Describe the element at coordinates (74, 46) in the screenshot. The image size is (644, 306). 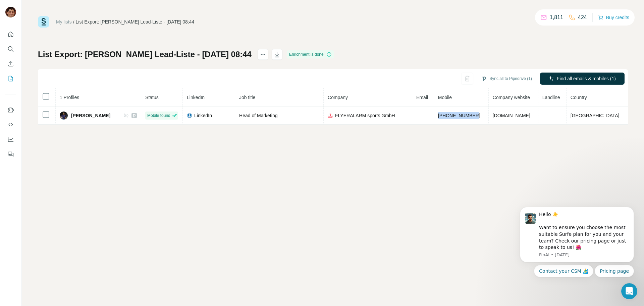
I see `div: Hello ☀️ Want to ensure you choose the most suitable Surfe plan for you and your team? Check our ...` at that location.